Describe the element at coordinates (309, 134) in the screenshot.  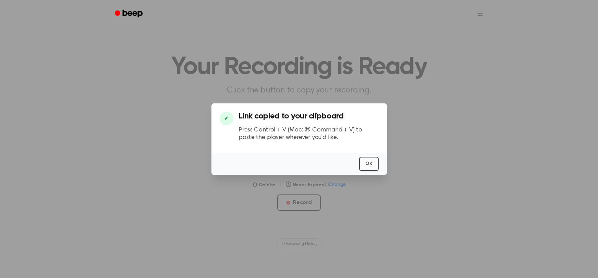
I see `p: Press Control + V (Mac: ⌘ Command + V) to paste the player wherever you'd like.` at that location.